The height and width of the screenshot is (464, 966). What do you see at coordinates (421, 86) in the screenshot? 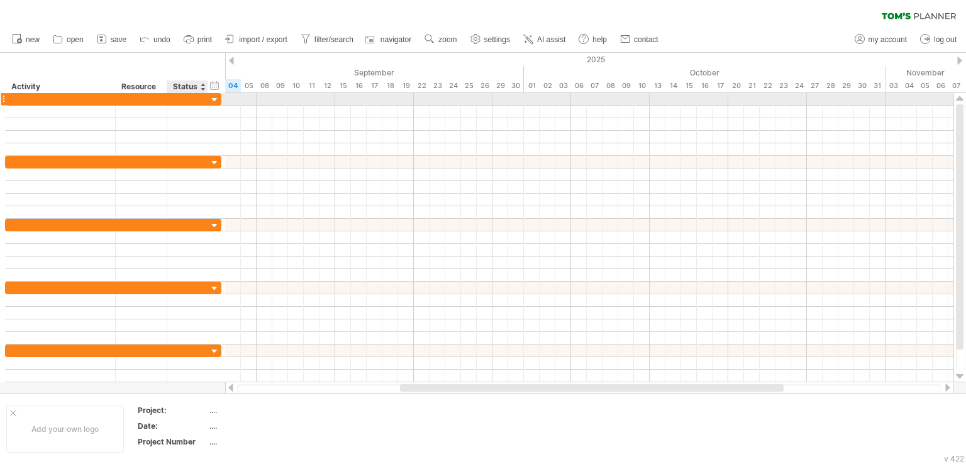
I see `div: Monday, 22 September 2025` at bounding box center [421, 86].